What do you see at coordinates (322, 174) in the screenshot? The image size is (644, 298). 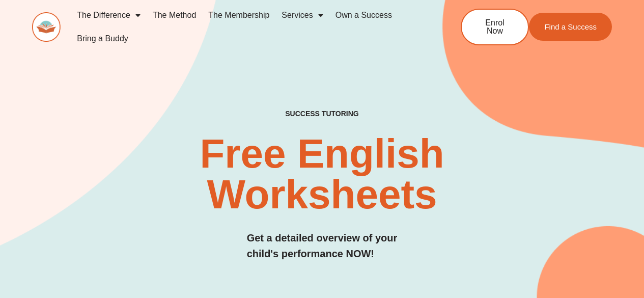 I see `h2: Free English Worksheets​` at bounding box center [322, 174].